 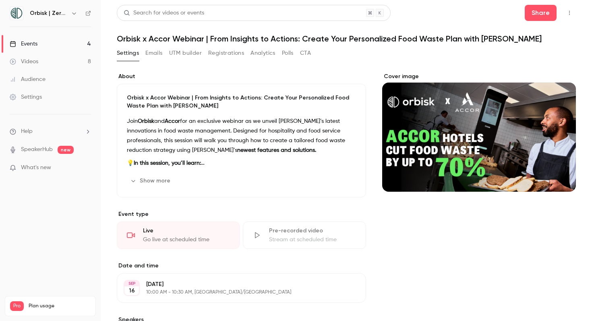 What do you see at coordinates (49, 13) in the screenshot?
I see `h6: Orbisk | Zero Food Waste` at bounding box center [49, 13].